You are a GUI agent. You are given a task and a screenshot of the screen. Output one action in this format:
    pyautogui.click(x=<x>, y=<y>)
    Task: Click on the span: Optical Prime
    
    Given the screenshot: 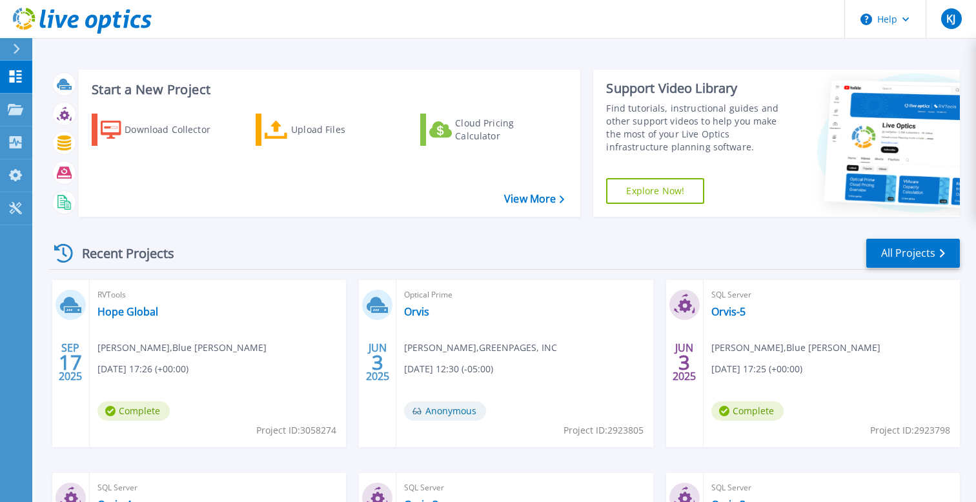 What is the action you would take?
    pyautogui.click(x=524, y=295)
    